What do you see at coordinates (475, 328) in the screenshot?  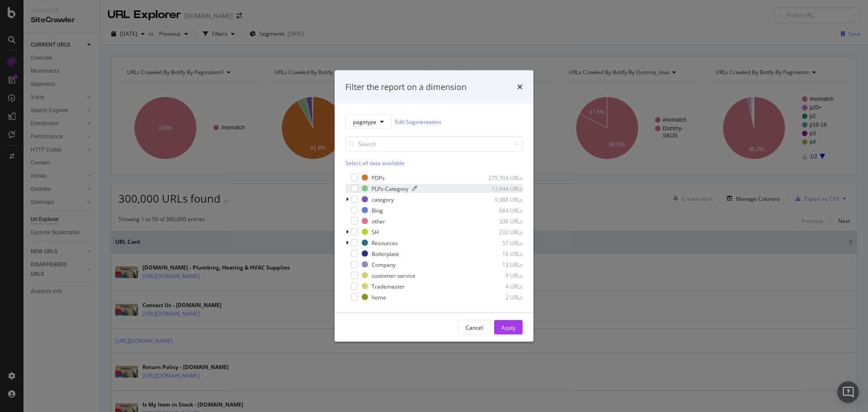 I see `button: Cancel` at bounding box center [475, 328].